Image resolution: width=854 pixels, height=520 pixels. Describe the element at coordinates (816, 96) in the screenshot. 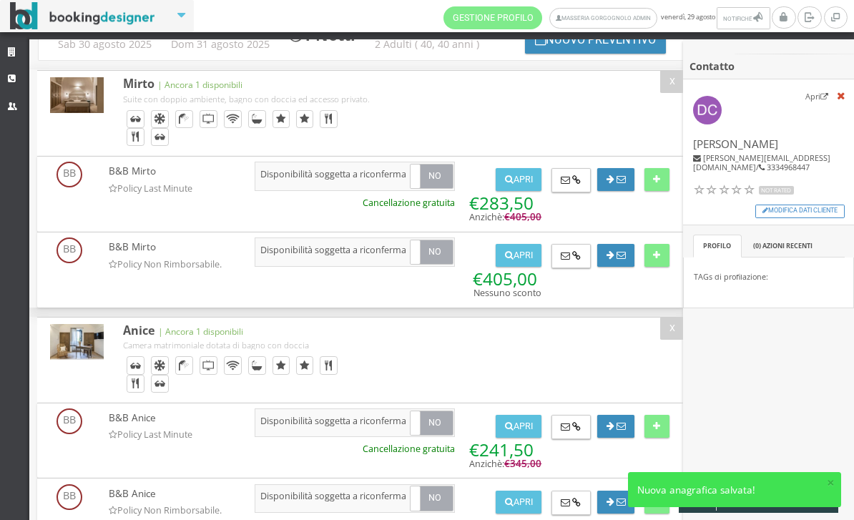

I see `small: Apri` at that location.